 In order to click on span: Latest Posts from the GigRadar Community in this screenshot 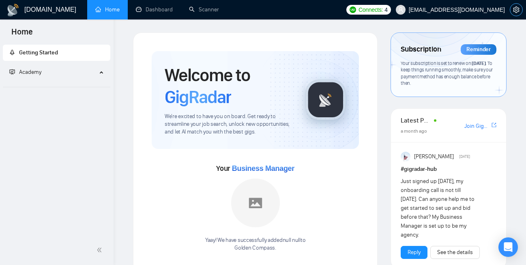, I will do `click(416, 120)`.